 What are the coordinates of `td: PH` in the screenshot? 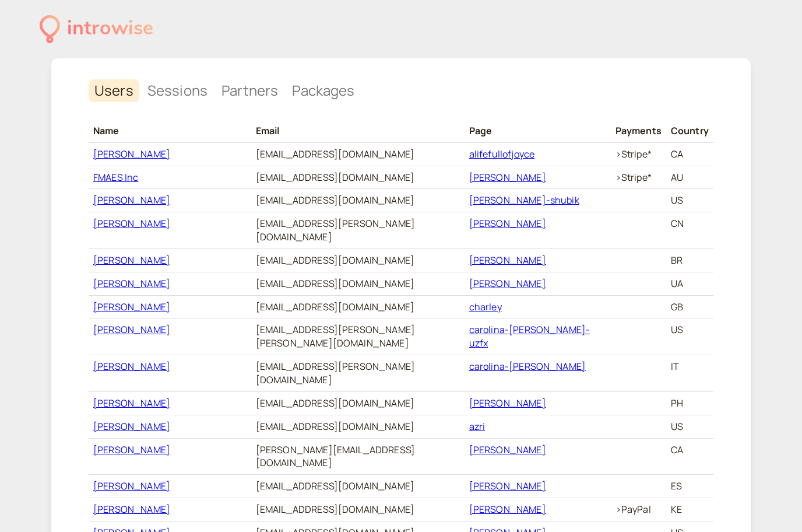 It's located at (690, 403).